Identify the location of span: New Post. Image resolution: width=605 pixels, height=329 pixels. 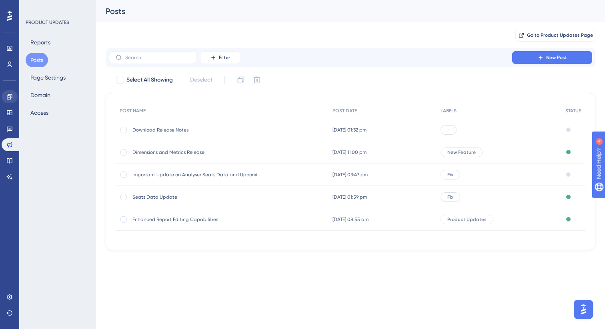
(556, 58).